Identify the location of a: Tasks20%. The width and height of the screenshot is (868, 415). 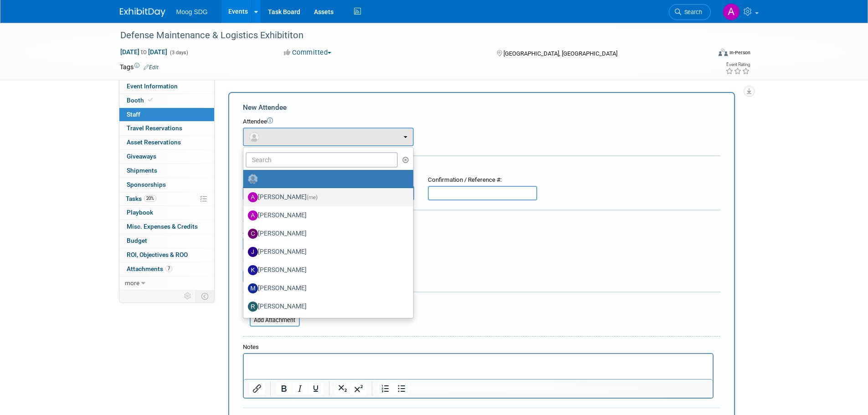
(167, 199).